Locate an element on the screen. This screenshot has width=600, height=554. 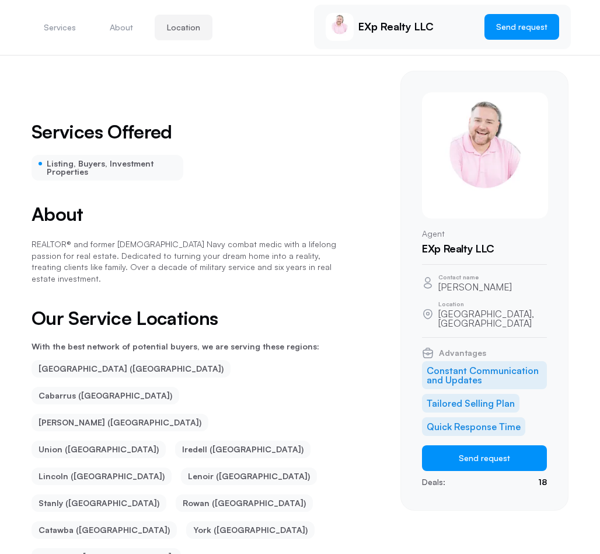
p: eXp Realty LLC is located at coordinates (417, 27).